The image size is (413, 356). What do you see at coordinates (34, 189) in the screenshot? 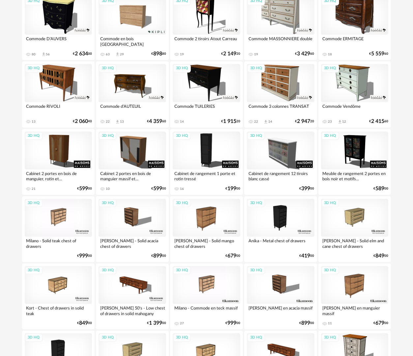
I see `div: 21` at bounding box center [34, 189].